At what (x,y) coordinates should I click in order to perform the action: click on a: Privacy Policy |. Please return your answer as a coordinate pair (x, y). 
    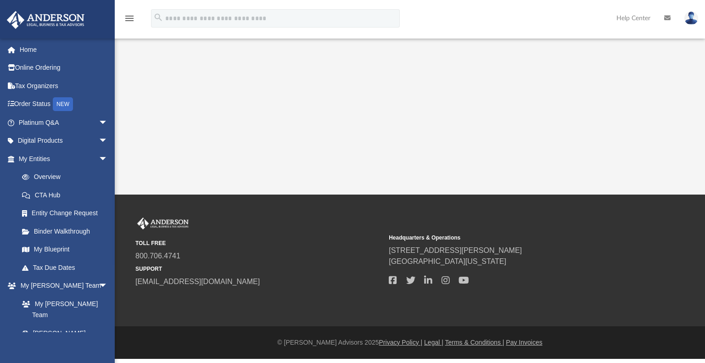
    Looking at the image, I should click on (401, 342).